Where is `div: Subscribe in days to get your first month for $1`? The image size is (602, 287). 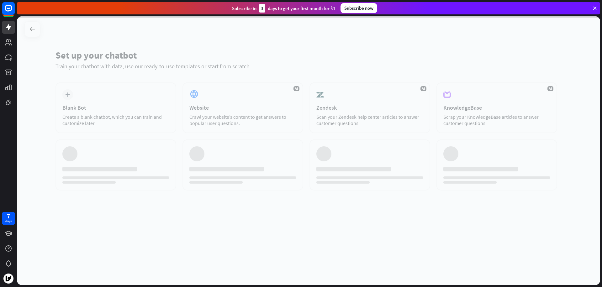
div: Subscribe in days to get your first month for $1 is located at coordinates (284, 8).